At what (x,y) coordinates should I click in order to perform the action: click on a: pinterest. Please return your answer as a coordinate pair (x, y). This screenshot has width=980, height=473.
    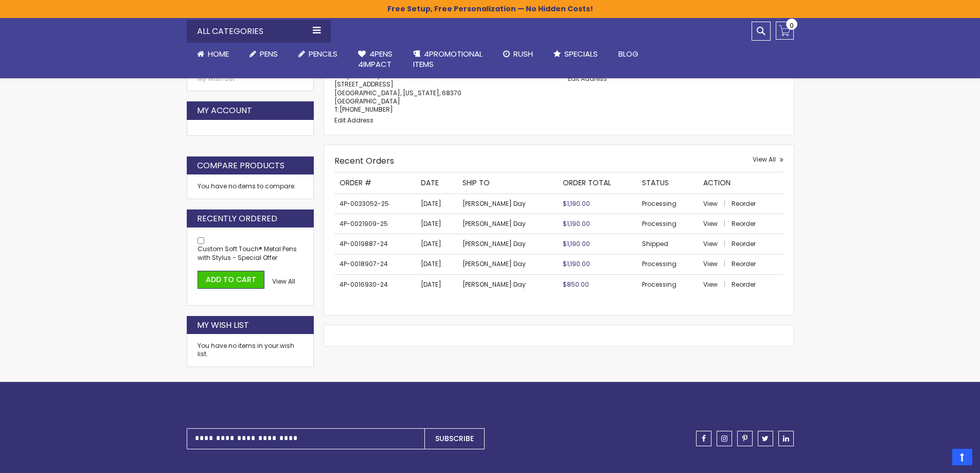
    Looking at the image, I should click on (745, 438).